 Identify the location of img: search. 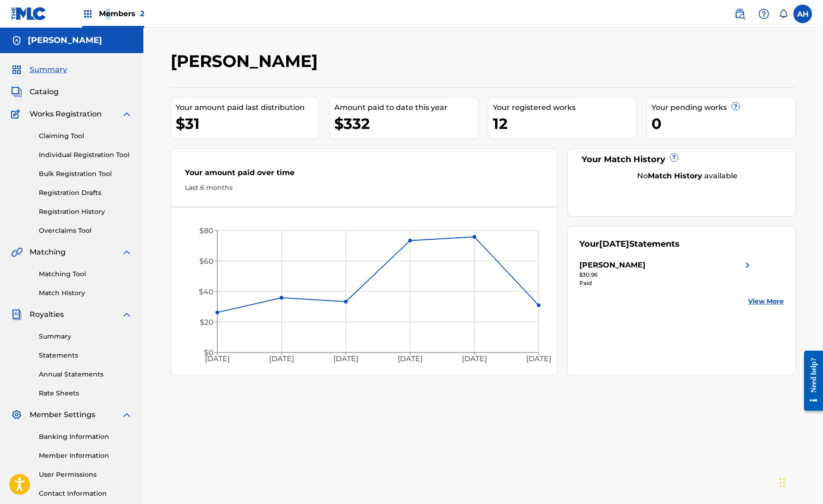
(740, 14).